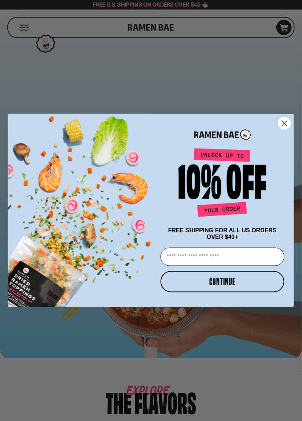  I want to click on span: FREE SHIPPING FOR ALL US ORDERS OVER $40+, so click(222, 233).